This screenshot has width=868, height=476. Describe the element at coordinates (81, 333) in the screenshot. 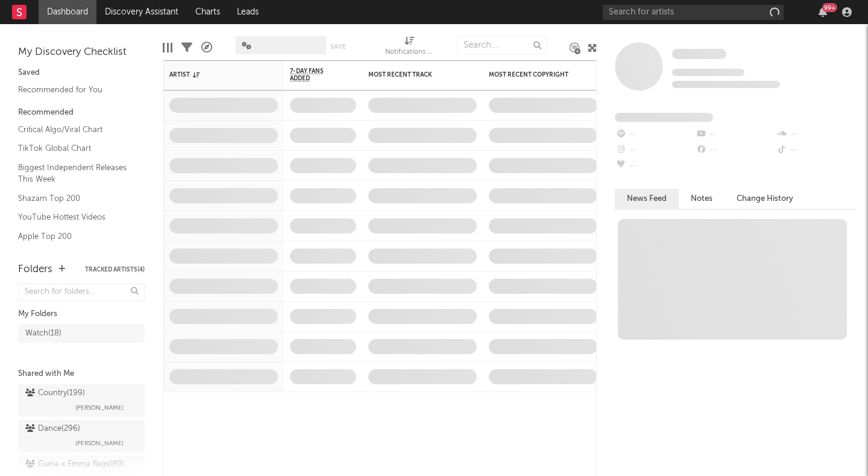

I see `a: Watch(18)` at that location.